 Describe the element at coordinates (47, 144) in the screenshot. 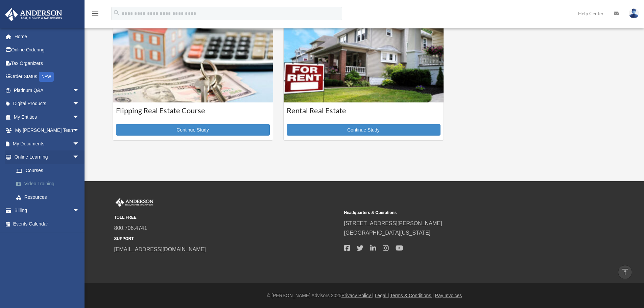

I see `a: My Documentsarrow_drop_down` at that location.